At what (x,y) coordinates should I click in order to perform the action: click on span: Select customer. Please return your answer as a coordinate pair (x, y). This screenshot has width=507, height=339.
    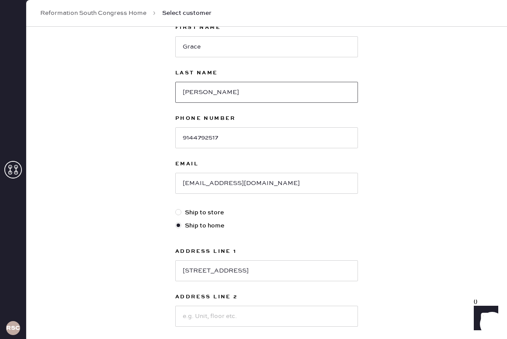
    Looking at the image, I should click on (187, 13).